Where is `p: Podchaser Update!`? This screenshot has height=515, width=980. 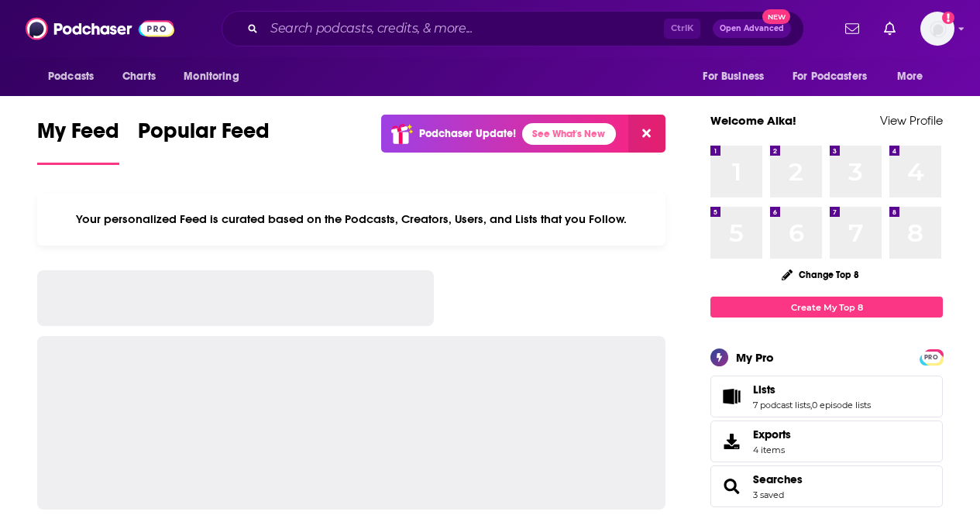
p: Podchaser Update! is located at coordinates (467, 133).